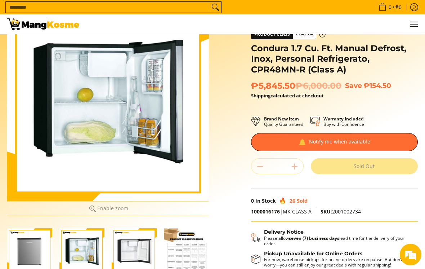  I want to click on p: Quality Guaranteed, so click(284, 122).